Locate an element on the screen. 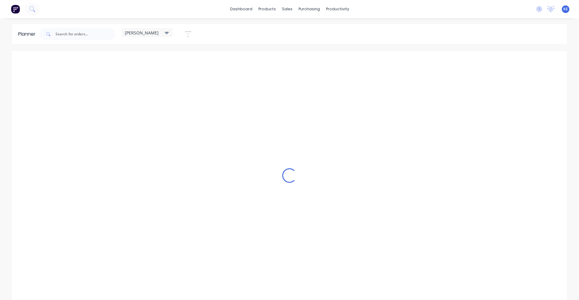  input: Search for orders... is located at coordinates (85, 34).